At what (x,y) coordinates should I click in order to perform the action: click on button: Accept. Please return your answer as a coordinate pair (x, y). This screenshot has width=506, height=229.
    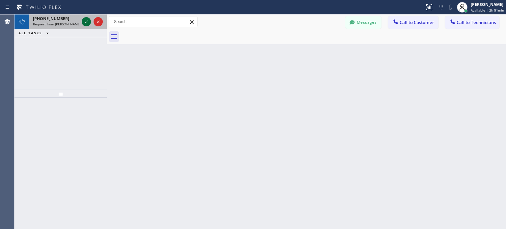
    Looking at the image, I should click on (86, 22).